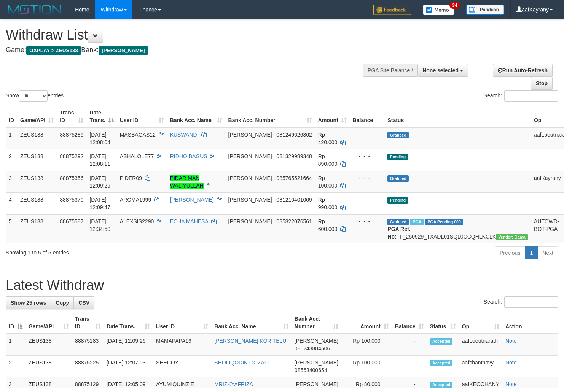 The width and height of the screenshot is (564, 388). Describe the element at coordinates (128, 323) in the screenshot. I see `th: Date Trans.: activate to sort column ascending` at that location.